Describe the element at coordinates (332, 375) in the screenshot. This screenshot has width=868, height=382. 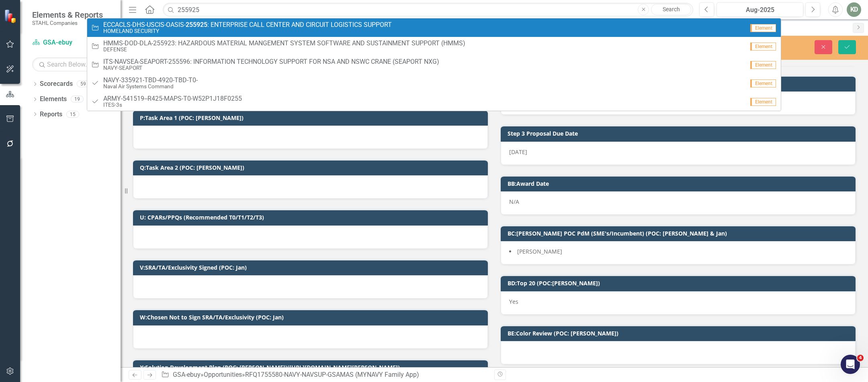
I see `div: RFQ1755580-NAVY-NAVSUP-GSAMAS (MYNAVY Family App)` at that location.